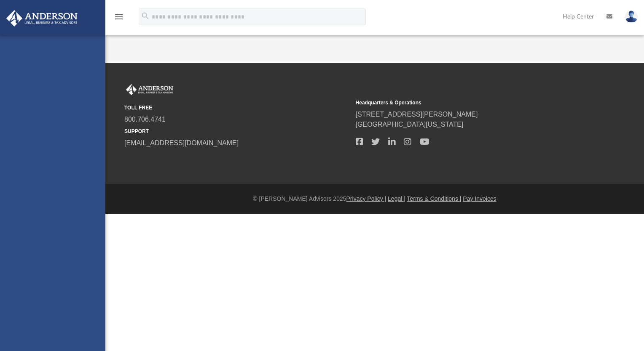  I want to click on a: menu, so click(119, 19).